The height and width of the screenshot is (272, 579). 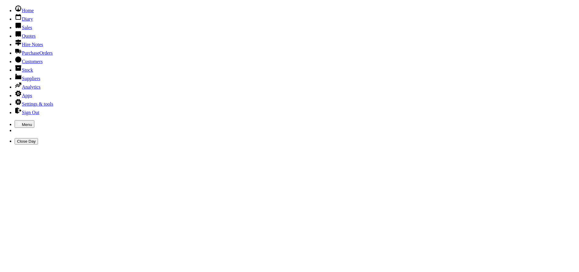 I want to click on a: Quotes, so click(x=25, y=36).